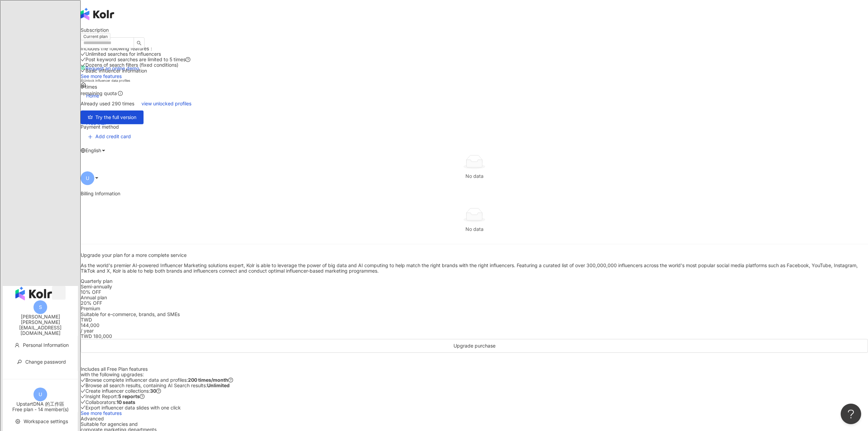 Image resolution: width=868 pixels, height=431 pixels. Describe the element at coordinates (474, 303) in the screenshot. I see `div: 20% OFF` at that location.